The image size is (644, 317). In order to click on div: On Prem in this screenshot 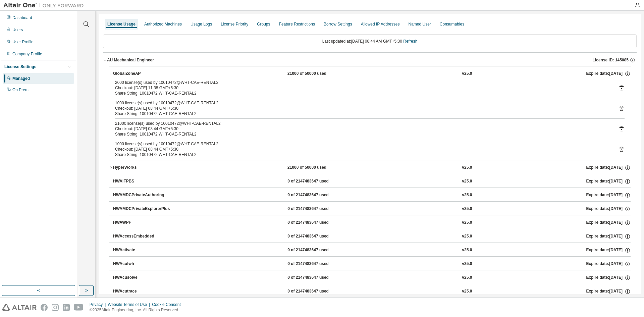, I will do `click(20, 90)`.